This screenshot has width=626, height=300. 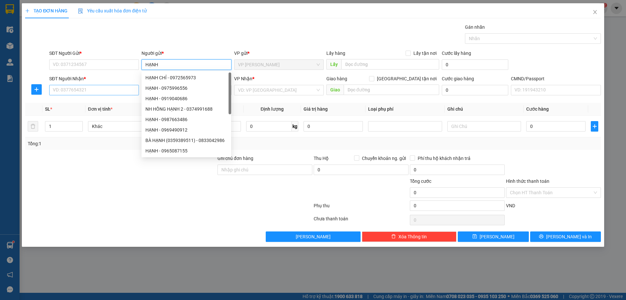 I want to click on button: Close, so click(x=595, y=12).